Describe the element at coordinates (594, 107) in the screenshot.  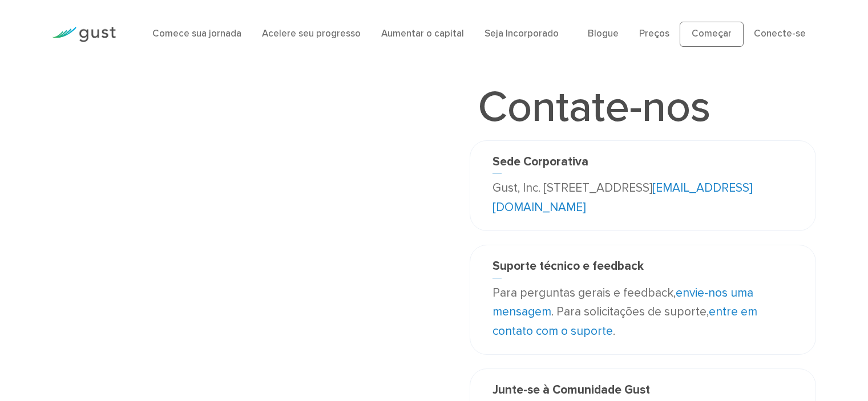
I see `font: Contate-nos` at that location.